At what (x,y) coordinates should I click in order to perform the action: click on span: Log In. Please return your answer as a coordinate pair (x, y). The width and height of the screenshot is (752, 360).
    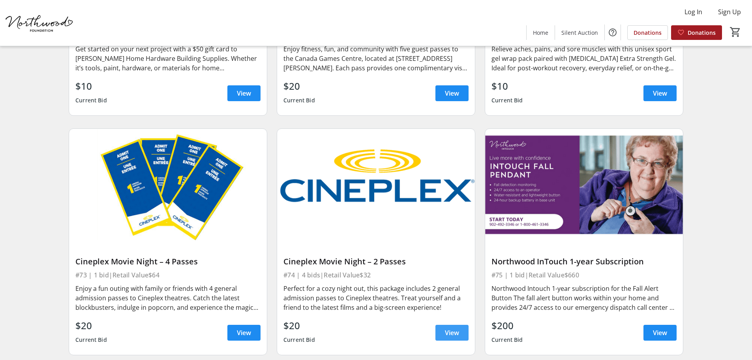
    Looking at the image, I should click on (694, 12).